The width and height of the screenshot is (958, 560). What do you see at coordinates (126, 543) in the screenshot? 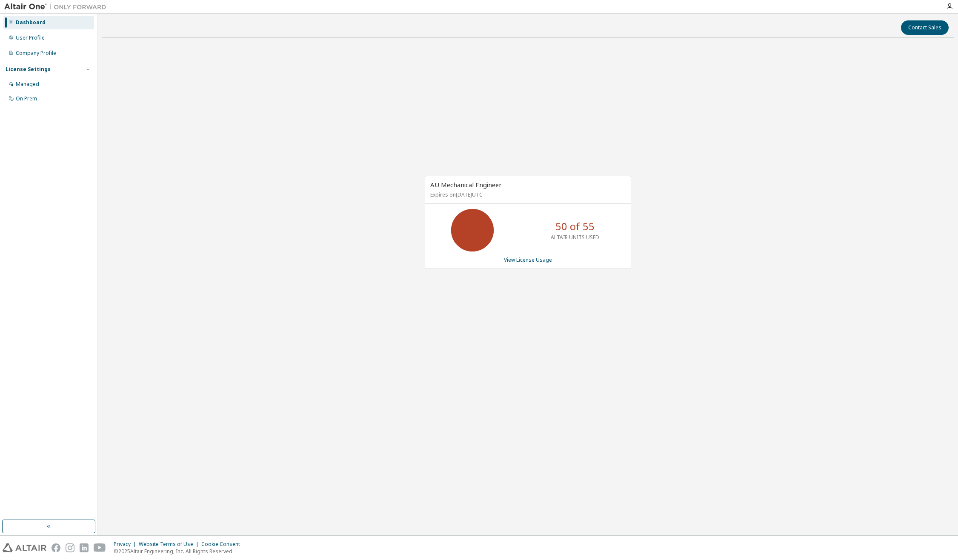
I see `div: Privacy` at bounding box center [126, 543].